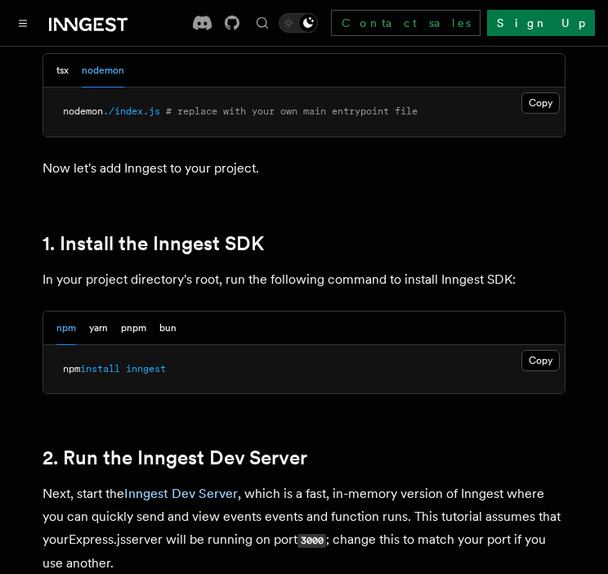 Image resolution: width=608 pixels, height=574 pixels. I want to click on a: Contact sales, so click(405, 23).